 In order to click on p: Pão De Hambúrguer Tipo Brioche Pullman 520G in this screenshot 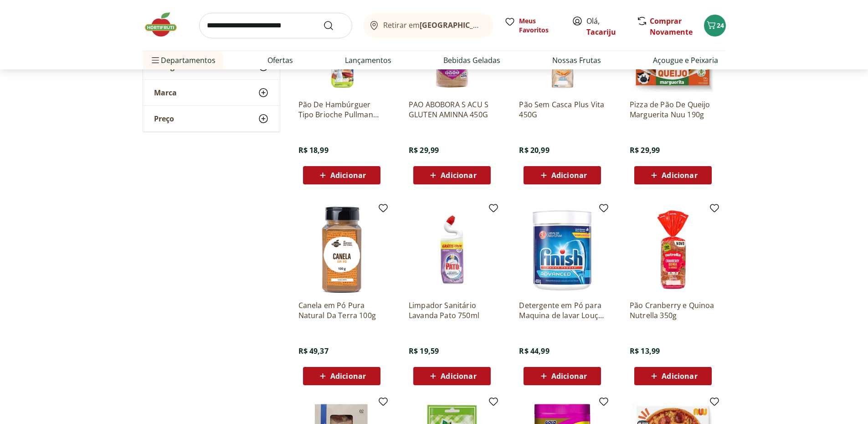, I will do `click(342, 109)`.